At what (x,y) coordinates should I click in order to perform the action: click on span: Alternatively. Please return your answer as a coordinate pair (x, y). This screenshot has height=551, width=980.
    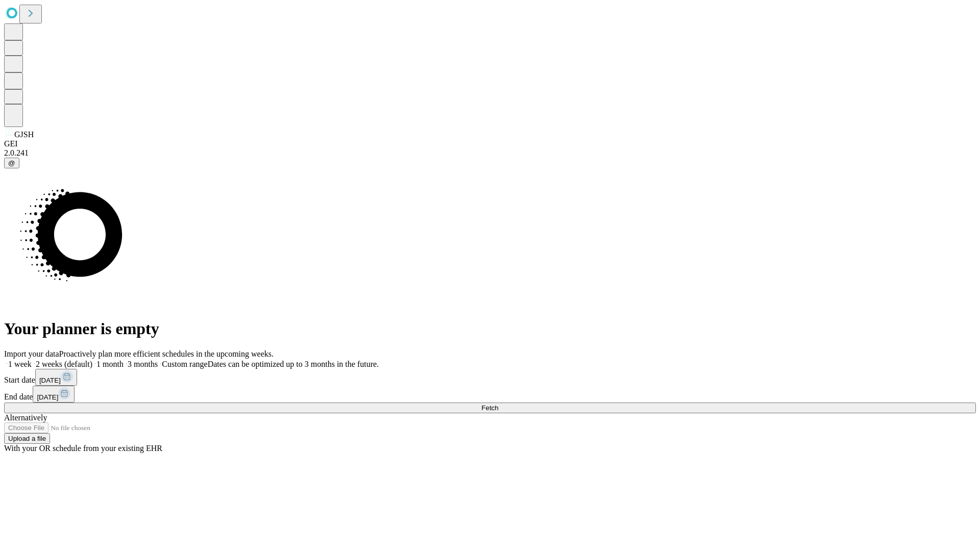
    Looking at the image, I should click on (26, 418).